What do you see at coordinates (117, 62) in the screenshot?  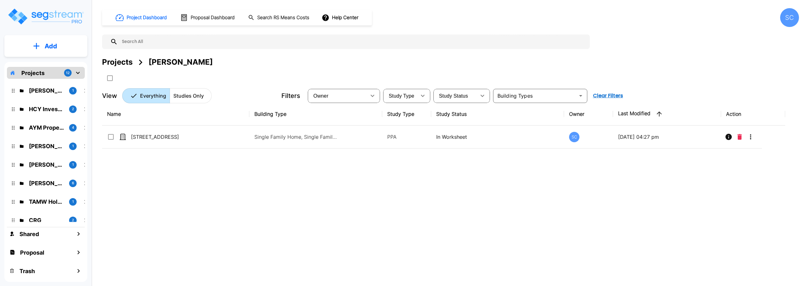 I see `div: Projects` at bounding box center [117, 62].